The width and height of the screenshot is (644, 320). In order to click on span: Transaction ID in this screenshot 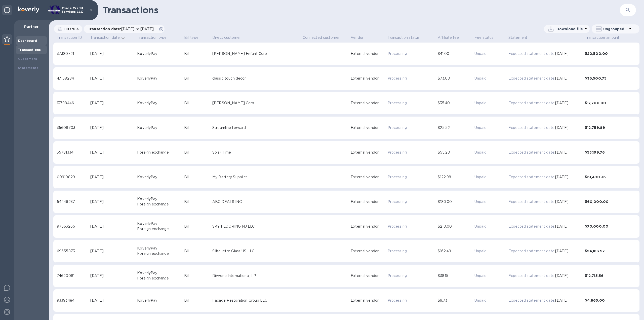, I will do `click(70, 38)`.